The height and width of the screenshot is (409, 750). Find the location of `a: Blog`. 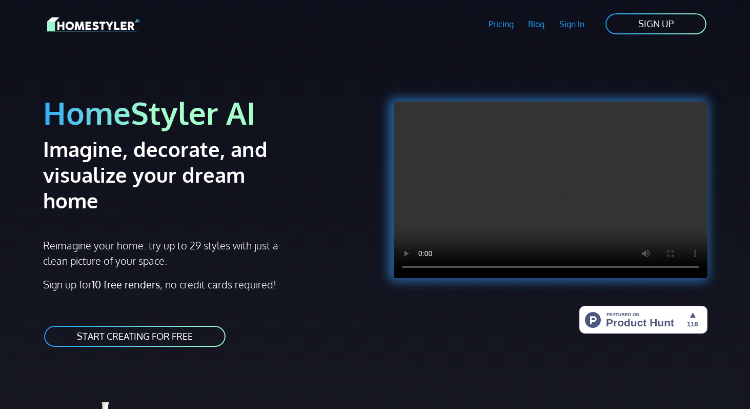

a: Blog is located at coordinates (536, 24).